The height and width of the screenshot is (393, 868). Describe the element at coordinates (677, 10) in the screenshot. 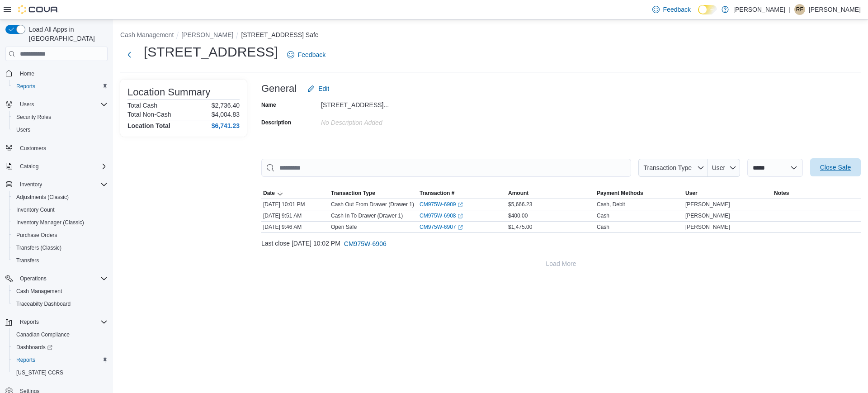

I see `span: Feedback` at that location.